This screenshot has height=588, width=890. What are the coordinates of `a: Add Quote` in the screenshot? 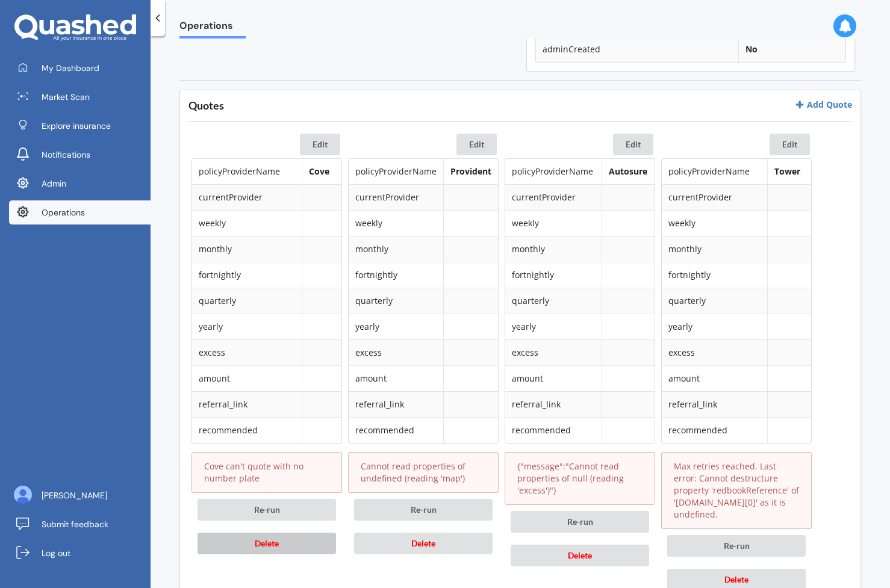 It's located at (823, 104).